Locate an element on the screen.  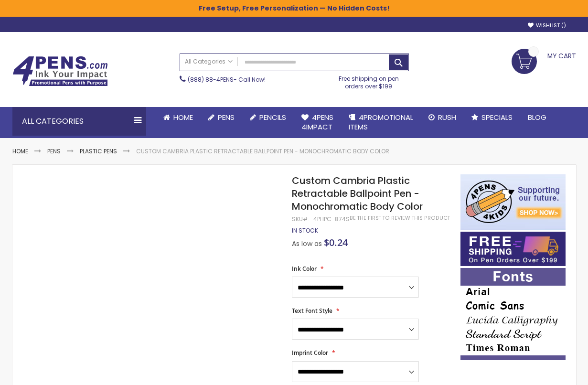
span: In stock is located at coordinates (305, 230).